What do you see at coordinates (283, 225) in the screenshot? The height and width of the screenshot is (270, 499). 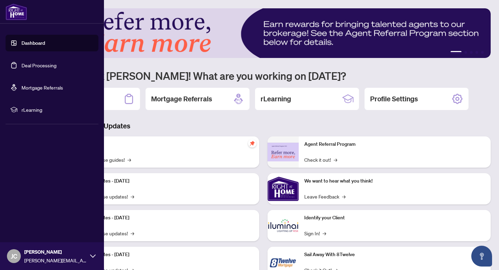 I see `img: Identify your Client` at bounding box center [283, 225].